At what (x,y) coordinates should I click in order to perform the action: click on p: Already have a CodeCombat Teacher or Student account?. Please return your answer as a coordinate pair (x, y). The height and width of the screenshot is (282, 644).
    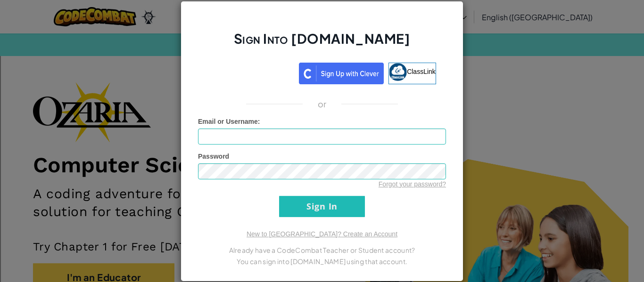
    Looking at the image, I should click on (322, 250).